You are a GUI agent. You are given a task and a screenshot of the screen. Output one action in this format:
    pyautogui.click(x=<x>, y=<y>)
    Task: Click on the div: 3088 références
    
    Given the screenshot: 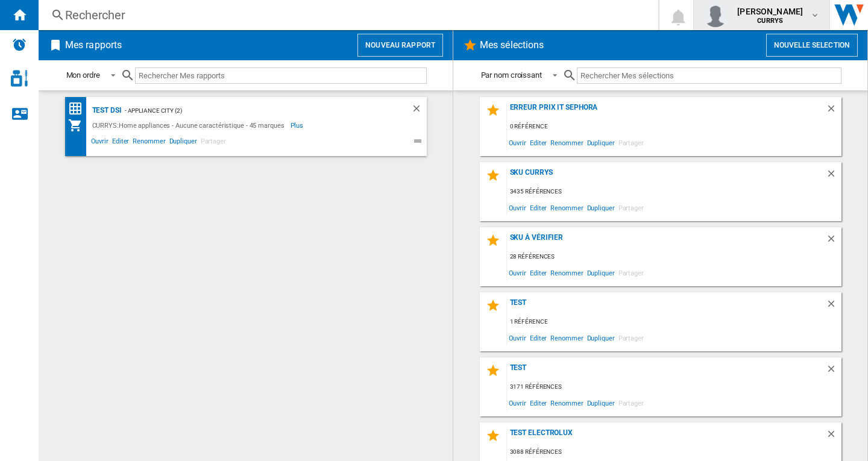 What is the action you would take?
    pyautogui.click(x=674, y=452)
    